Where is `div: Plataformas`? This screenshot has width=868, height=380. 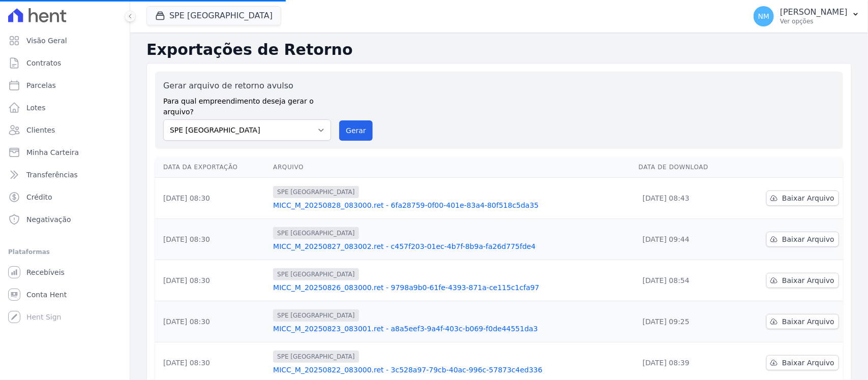
div: Plataformas is located at coordinates (65, 253).